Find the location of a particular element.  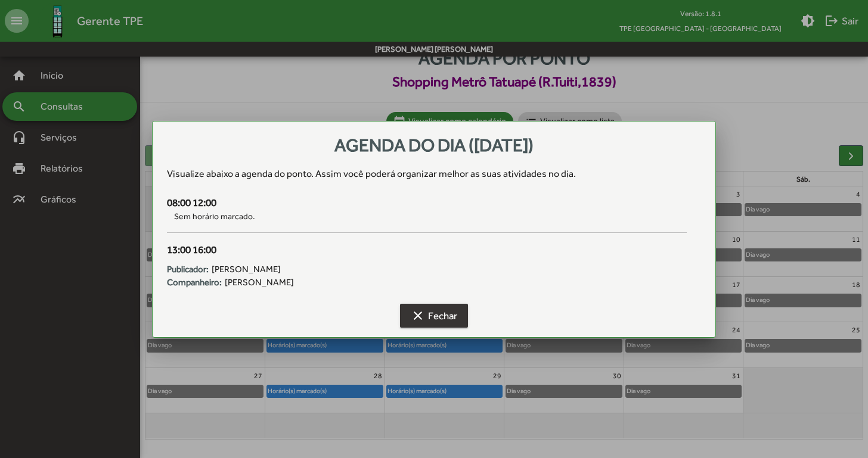

strong: Publicador: is located at coordinates (188, 269).